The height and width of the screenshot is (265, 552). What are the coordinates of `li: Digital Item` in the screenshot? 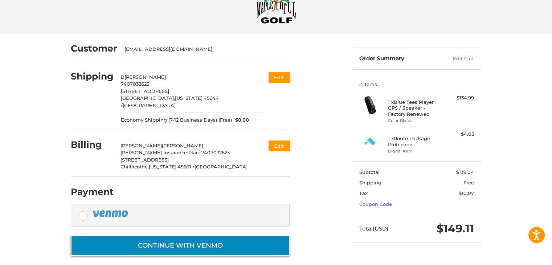 It's located at (416, 151).